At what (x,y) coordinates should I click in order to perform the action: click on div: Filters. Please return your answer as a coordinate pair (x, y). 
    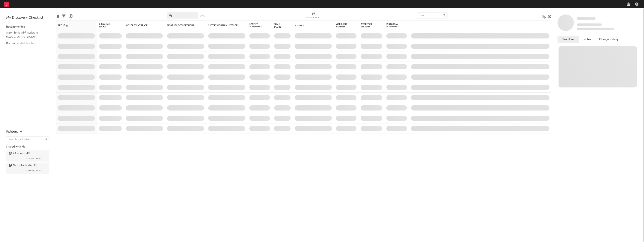
    Looking at the image, I should click on (64, 16).